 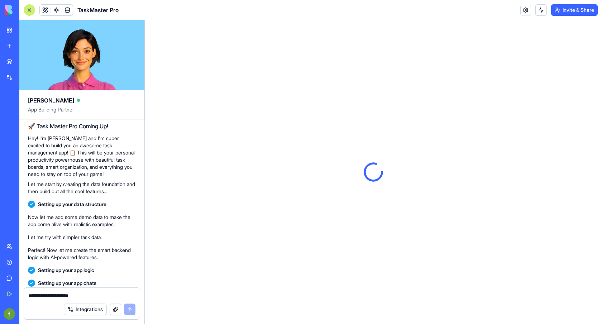 I want to click on span: Setting up your app logic, so click(x=66, y=270).